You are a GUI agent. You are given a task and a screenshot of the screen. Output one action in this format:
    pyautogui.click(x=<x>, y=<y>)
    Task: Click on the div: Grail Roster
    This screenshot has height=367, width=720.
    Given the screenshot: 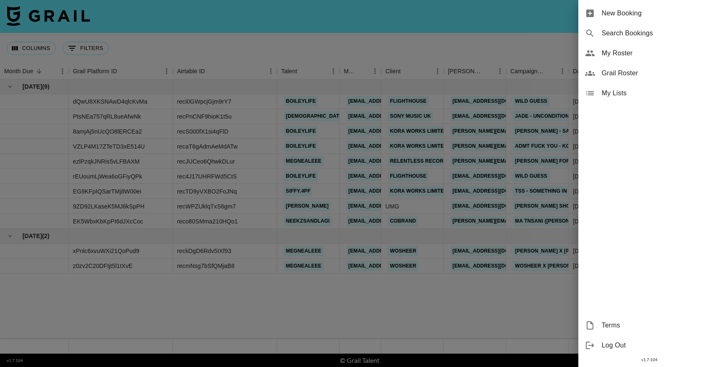 What is the action you would take?
    pyautogui.click(x=649, y=73)
    